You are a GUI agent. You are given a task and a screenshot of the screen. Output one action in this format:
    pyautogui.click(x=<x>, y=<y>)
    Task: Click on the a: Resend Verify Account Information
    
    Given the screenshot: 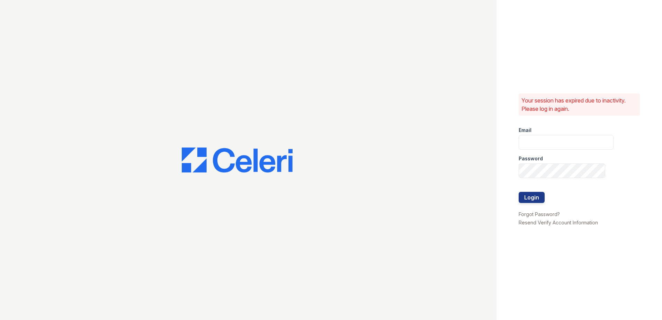 What is the action you would take?
    pyautogui.click(x=558, y=222)
    